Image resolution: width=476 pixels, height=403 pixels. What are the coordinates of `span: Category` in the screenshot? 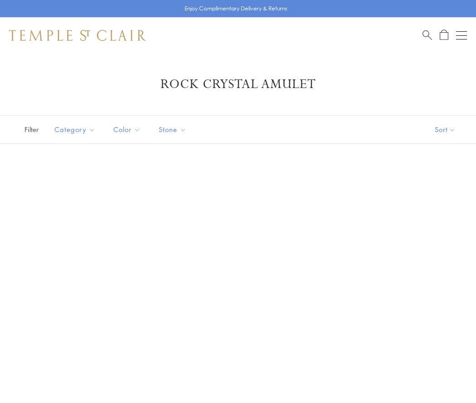 It's located at (76, 129).